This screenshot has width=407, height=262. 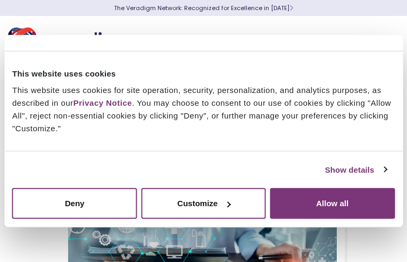 What do you see at coordinates (332, 204) in the screenshot?
I see `button: Allow all` at bounding box center [332, 204].